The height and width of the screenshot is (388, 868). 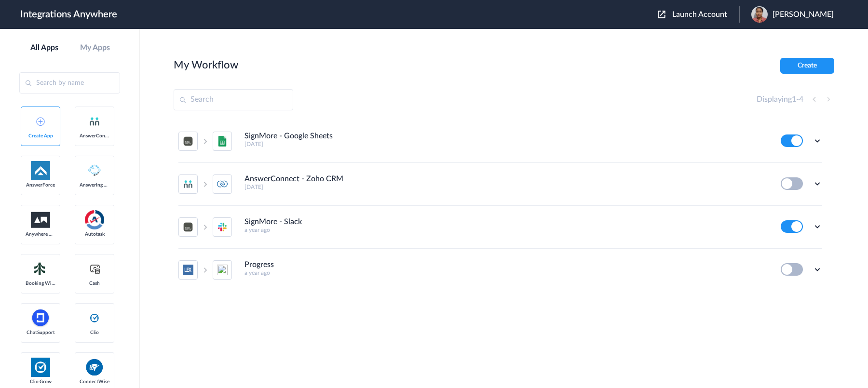 What do you see at coordinates (699, 14) in the screenshot?
I see `button: Launch Account` at bounding box center [699, 14].